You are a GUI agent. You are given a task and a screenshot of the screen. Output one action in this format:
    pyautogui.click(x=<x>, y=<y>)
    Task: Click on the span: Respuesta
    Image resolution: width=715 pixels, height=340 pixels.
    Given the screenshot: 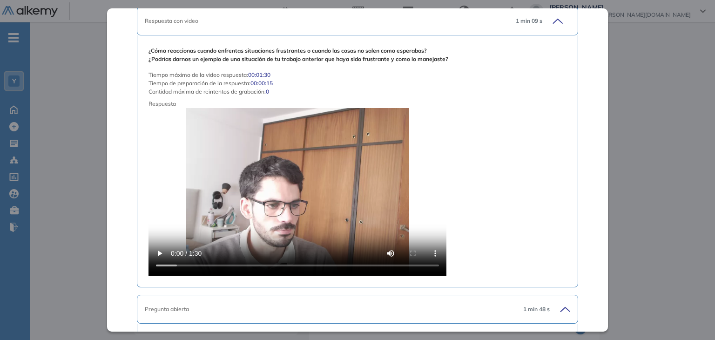 What is the action you would take?
    pyautogui.click(x=336, y=104)
    